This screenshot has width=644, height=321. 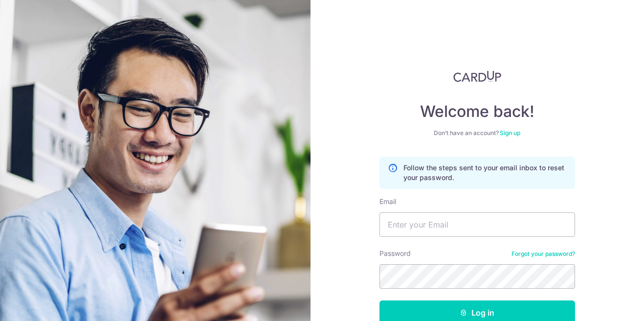 What do you see at coordinates (477, 112) in the screenshot?
I see `h4: Welcome back!` at bounding box center [477, 112].